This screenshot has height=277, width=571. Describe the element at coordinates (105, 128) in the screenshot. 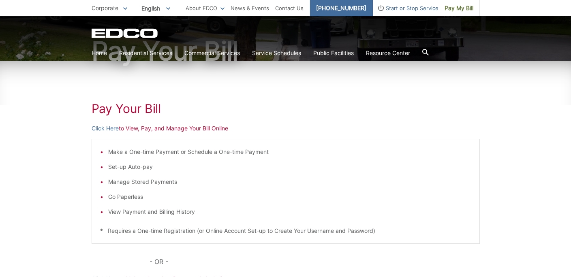

I see `a: Click Here` at that location.